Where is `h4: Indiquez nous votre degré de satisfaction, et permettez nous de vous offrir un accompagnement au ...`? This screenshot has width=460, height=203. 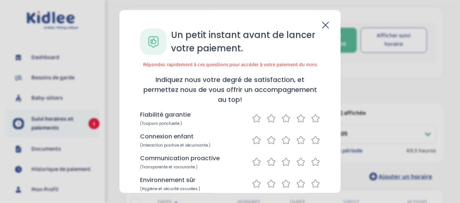 h4: Indiquez nous votre degré de satisfaction, et permettez nous de vous offrir un accompagnement au ... is located at coordinates (230, 90).